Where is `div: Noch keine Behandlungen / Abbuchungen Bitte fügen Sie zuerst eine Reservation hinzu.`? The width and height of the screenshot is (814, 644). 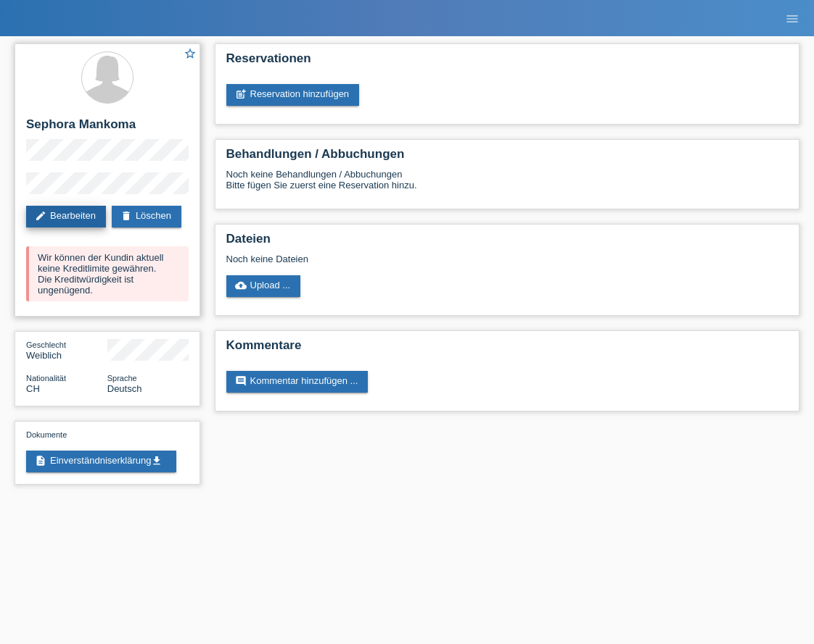
div: Noch keine Behandlungen / Abbuchungen Bitte fügen Sie zuerst eine Reservation hinzu. is located at coordinates (507, 185).